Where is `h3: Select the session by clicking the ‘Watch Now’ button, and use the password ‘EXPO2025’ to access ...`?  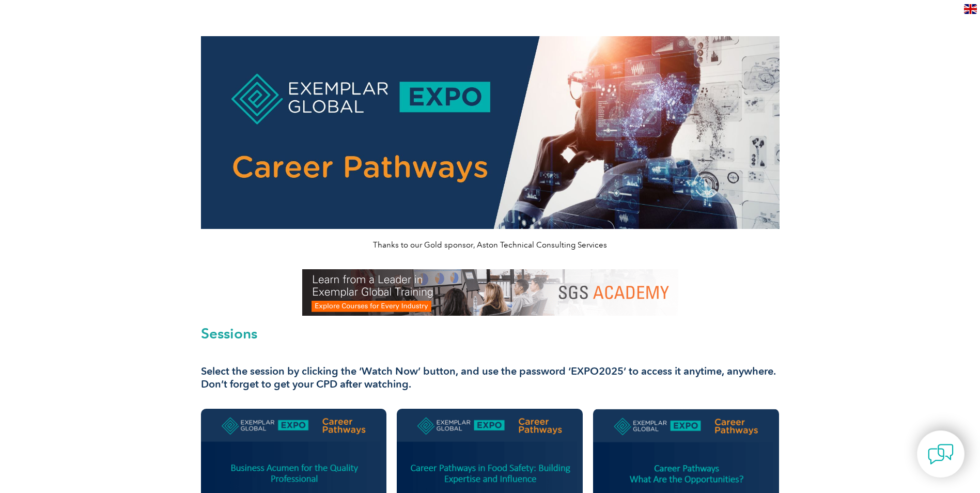 h3: Select the session by clicking the ‘Watch Now’ button, and use the password ‘EXPO2025’ to access ... is located at coordinates (490, 378).